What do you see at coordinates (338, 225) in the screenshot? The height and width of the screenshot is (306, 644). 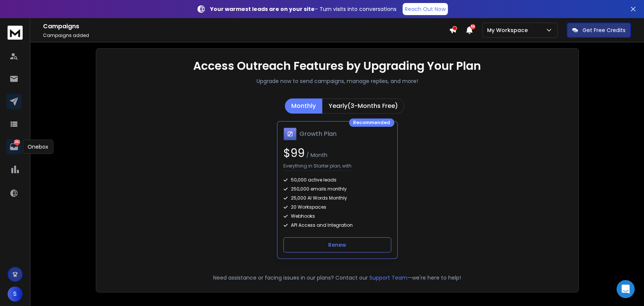 I see `div: API Access and Integration` at bounding box center [338, 225].